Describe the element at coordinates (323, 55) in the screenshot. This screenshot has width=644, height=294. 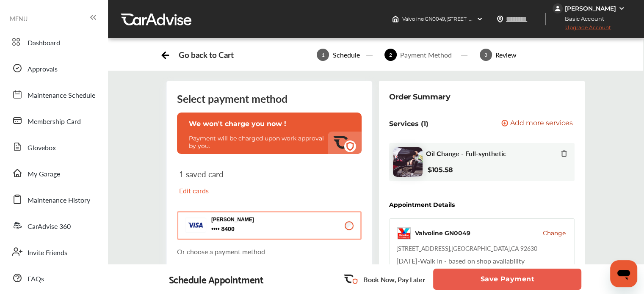
I see `span: 1` at that location.